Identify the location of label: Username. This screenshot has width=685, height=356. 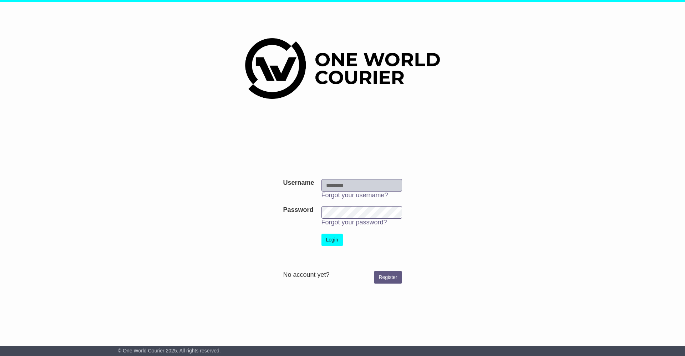
(298, 183).